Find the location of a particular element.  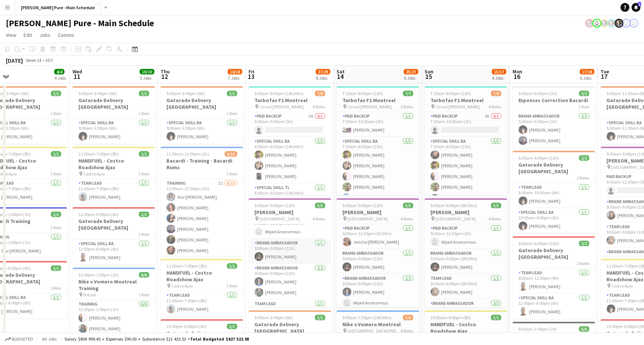

span: Virtual is located at coordinates (89, 295).